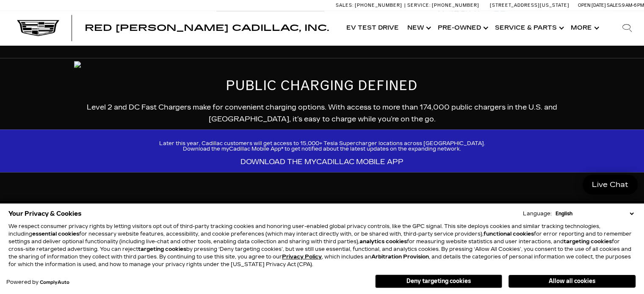 The height and width of the screenshot is (294, 644). What do you see at coordinates (38, 28) in the screenshot?
I see `img: Cadillac Dark Logo with Cadillac White Text` at bounding box center [38, 28].